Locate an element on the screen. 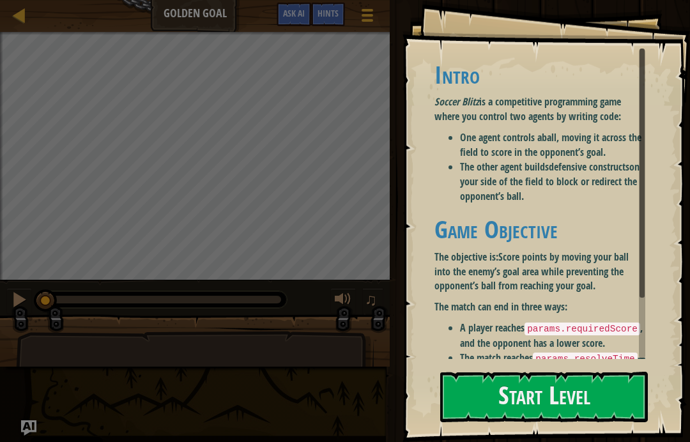  button: ⌘ + P: Pause is located at coordinates (19, 301).